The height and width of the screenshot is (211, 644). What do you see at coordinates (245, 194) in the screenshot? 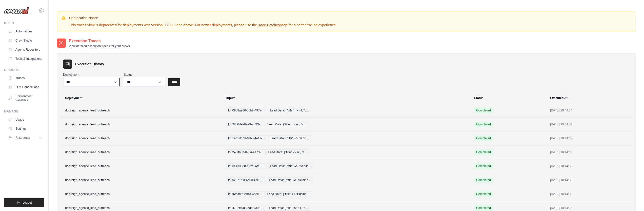
I see `span: Id: f6fbaa6f-e04a-4eec-…` at bounding box center [245, 194].